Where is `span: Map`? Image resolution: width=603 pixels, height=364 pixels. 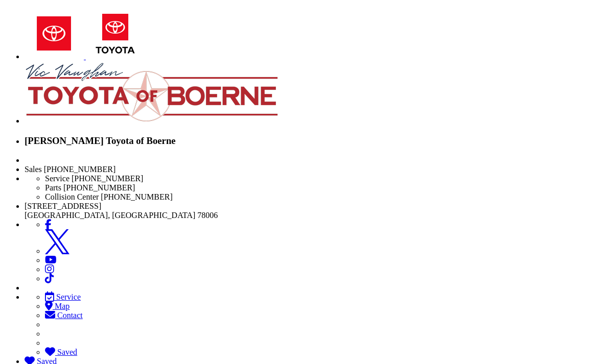
span: Map is located at coordinates (61, 306).